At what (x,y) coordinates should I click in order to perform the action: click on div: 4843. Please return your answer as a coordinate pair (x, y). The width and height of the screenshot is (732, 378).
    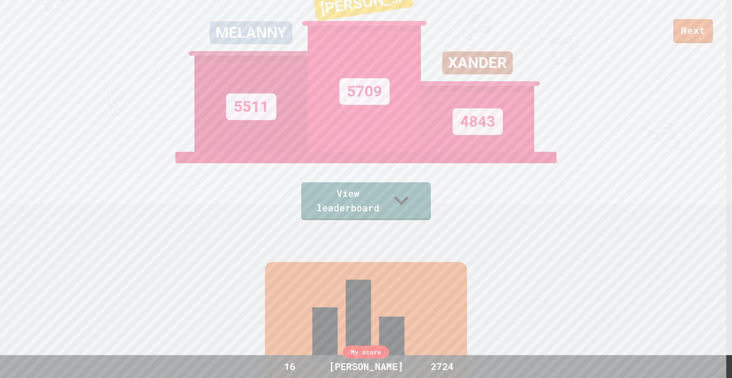
    Looking at the image, I should click on (478, 122).